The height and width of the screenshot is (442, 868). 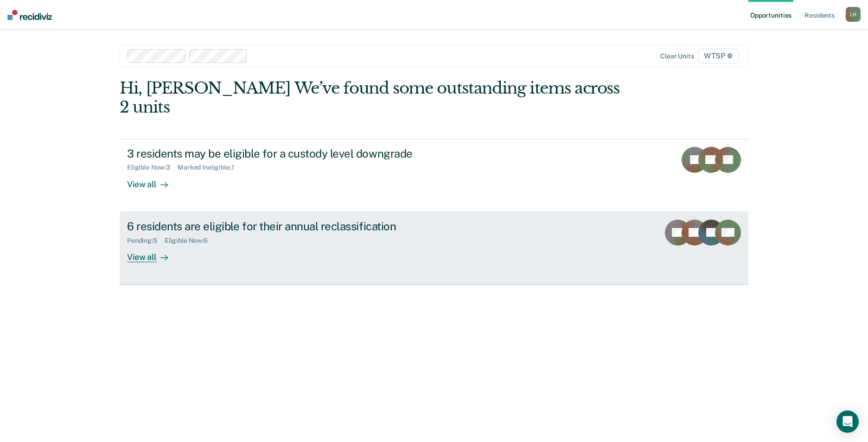 What do you see at coordinates (853, 14) in the screenshot?
I see `button: LH` at bounding box center [853, 14].